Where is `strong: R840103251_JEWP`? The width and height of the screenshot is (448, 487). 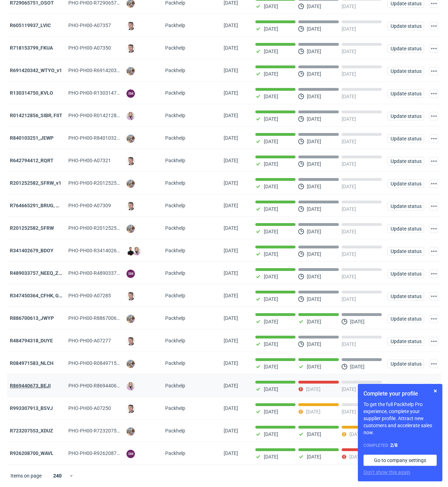 strong: R840103251_JEWP is located at coordinates (32, 138).